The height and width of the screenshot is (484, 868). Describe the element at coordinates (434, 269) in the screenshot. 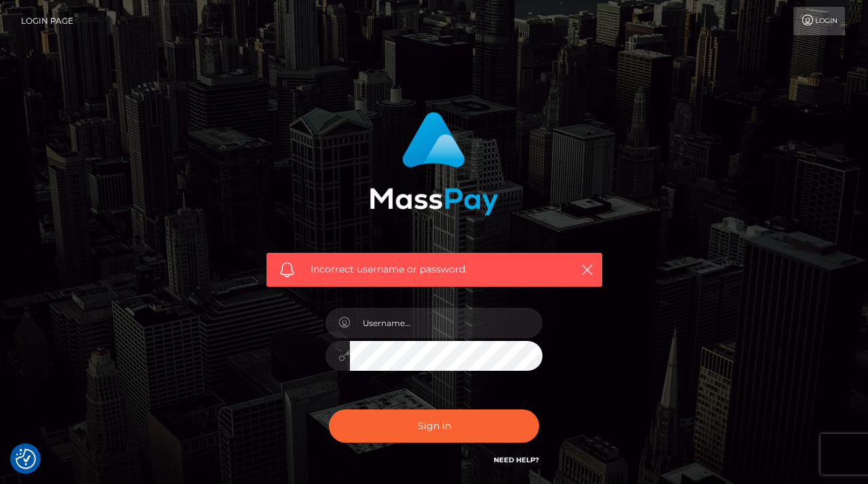

I see `span: Incorrect username or password.` at that location.